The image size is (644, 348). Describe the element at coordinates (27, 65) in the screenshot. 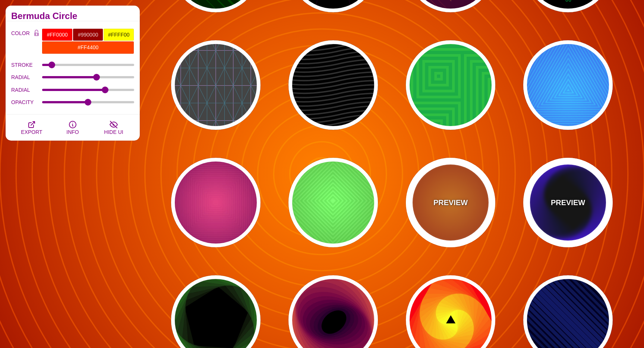

I see `label: STROKE` at that location.